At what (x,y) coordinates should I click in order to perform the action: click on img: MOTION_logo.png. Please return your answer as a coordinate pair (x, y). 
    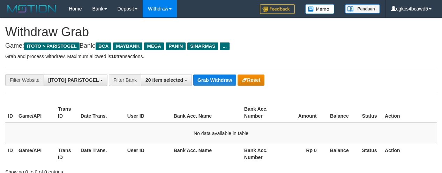
    Looking at the image, I should click on (32, 9).